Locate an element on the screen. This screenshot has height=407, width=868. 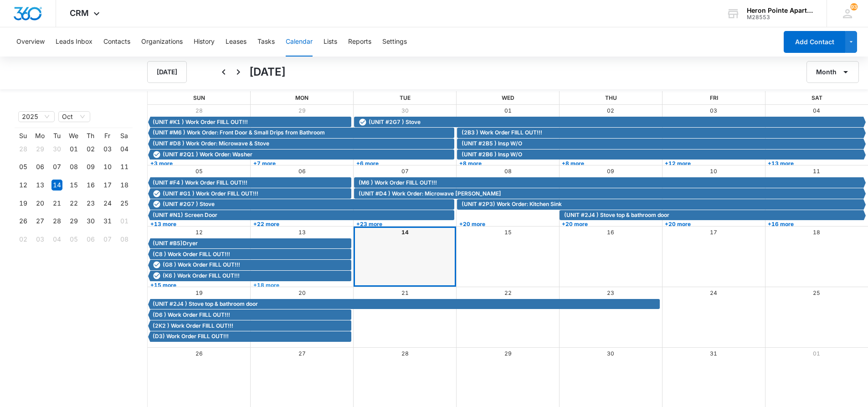
span: Thu is located at coordinates (611, 97).